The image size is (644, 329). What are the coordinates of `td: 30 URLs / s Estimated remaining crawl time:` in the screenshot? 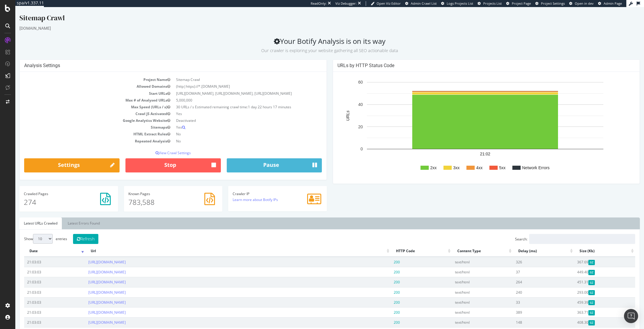 It's located at (232, 100).